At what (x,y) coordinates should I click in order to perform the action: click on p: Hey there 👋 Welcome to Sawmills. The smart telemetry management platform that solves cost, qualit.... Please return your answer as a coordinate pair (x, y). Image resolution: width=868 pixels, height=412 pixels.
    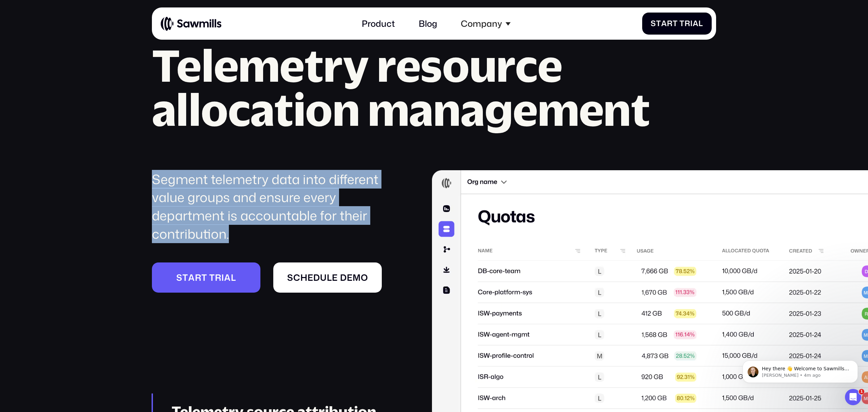
    Looking at the image, I should click on (73, 23).